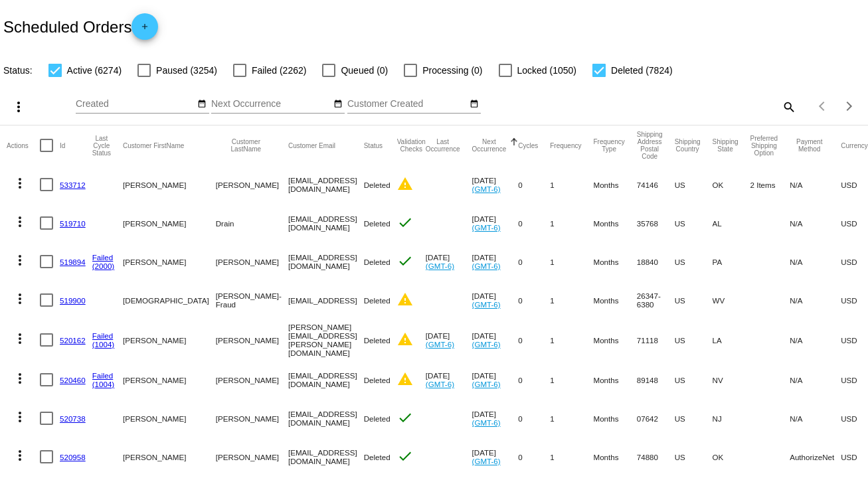  I want to click on mat-cell: 74146, so click(656, 185).